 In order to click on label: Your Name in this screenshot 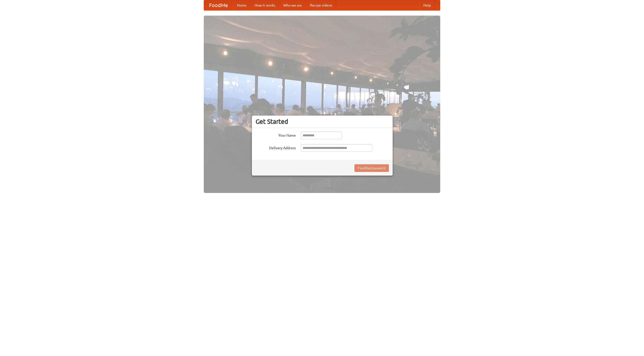, I will do `click(276, 135)`.